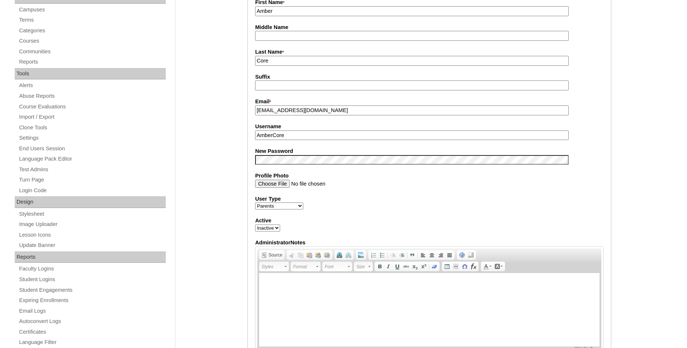  I want to click on a: Autoconvert Logs, so click(92, 321).